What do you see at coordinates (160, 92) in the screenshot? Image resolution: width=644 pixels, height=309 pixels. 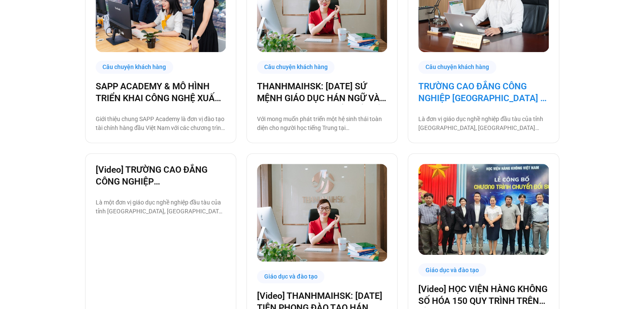 I see `a: SAPP ACADEMY & MÔ HÌNH TRIỂN KHAI CÔNG NGHỆ XUẤT PHÁT TỪ TƯ DUY QUẢN TRỊ` at bounding box center [160, 92].